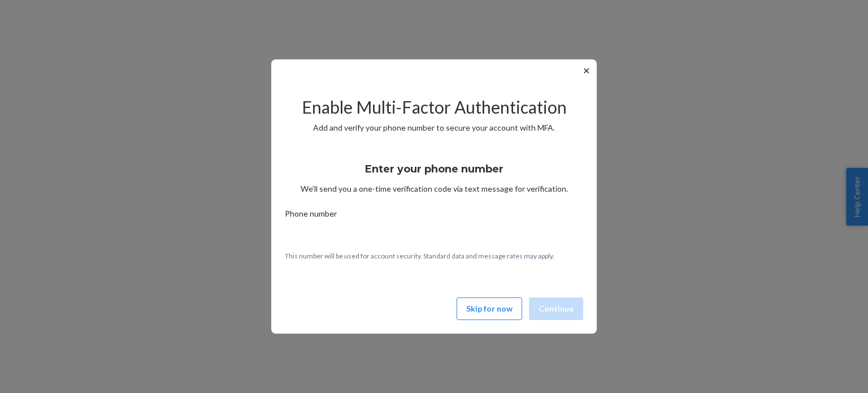 This screenshot has height=393, width=868. What do you see at coordinates (311, 216) in the screenshot?
I see `span: Phone number` at bounding box center [311, 216].